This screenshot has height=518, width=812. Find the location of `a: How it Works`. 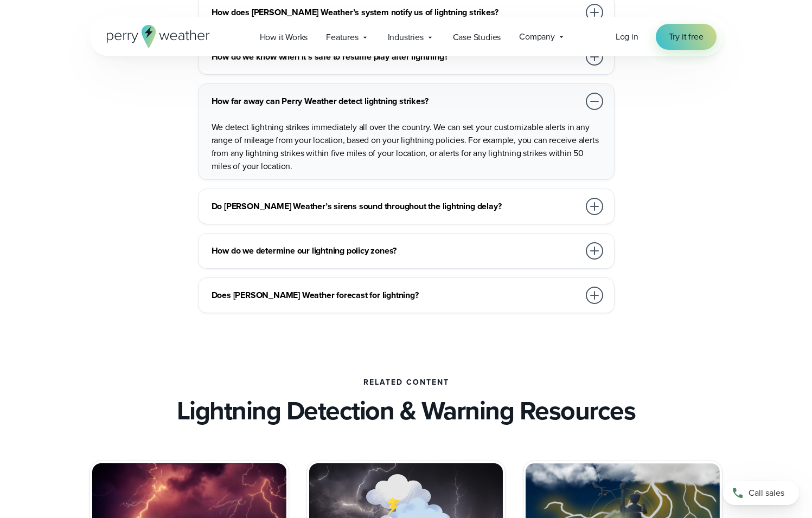

a: How it Works is located at coordinates (284, 37).